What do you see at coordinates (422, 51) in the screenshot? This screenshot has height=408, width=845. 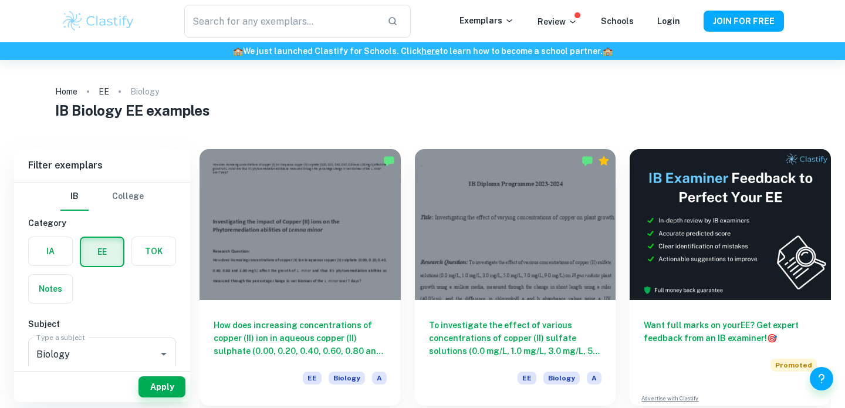 I see `h6: We just launched Clastify for Schools. Click to learn how to become a school partner.` at bounding box center [422, 51].